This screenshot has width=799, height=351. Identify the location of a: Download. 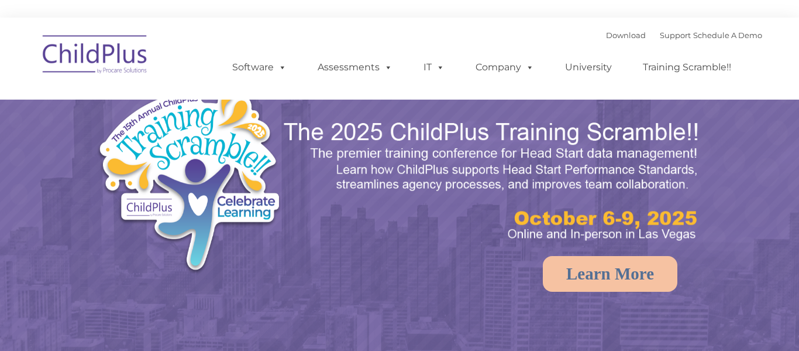
(626, 35).